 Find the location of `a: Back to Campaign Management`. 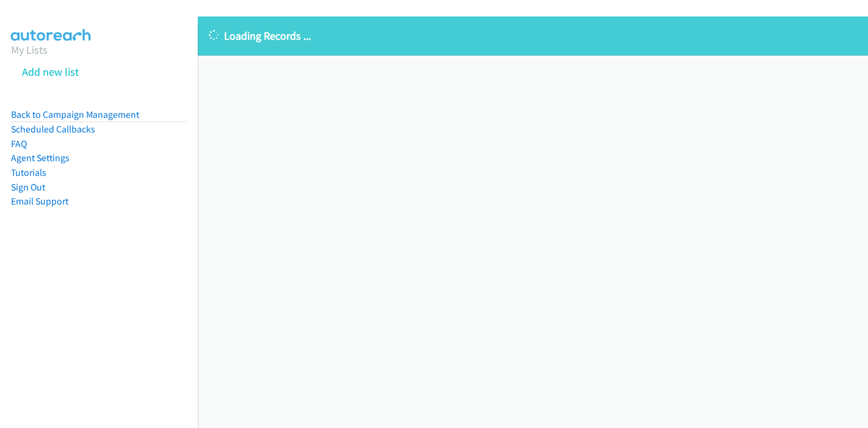

a: Back to Campaign Management is located at coordinates (75, 114).